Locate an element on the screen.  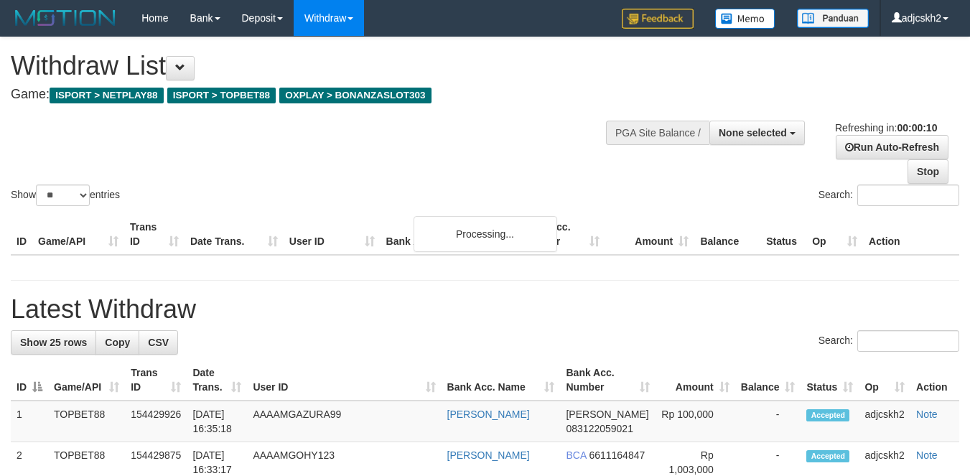
th: ID: activate to sort column descending is located at coordinates (29, 380).